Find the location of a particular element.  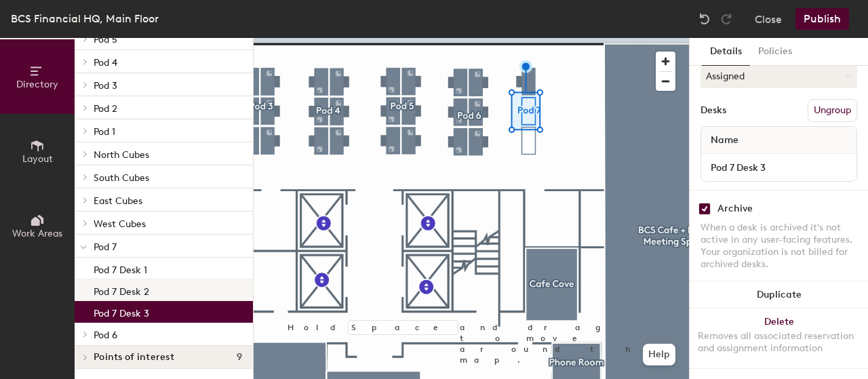

button: Ungroup is located at coordinates (833, 111).